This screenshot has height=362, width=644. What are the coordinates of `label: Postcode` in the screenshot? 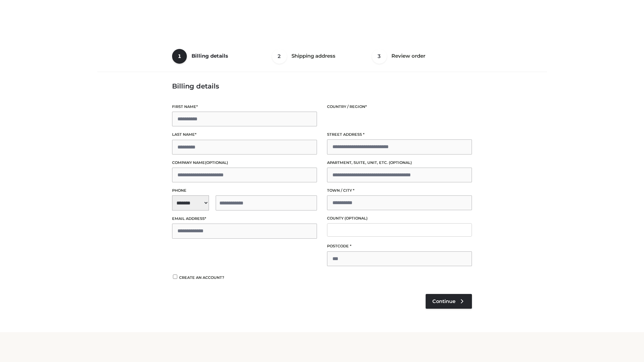 It's located at (399, 246).